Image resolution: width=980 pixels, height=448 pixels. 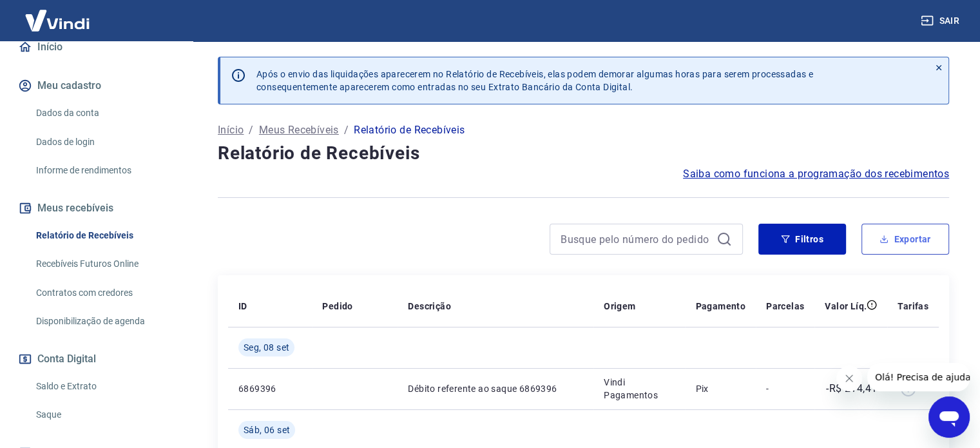 I want to click on p: -R$ 214,41, so click(x=851, y=389).